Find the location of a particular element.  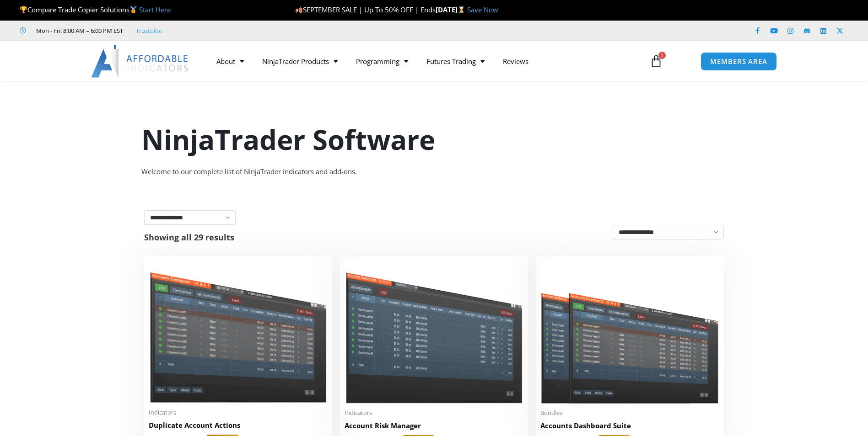

a: Save Now is located at coordinates (483, 9).